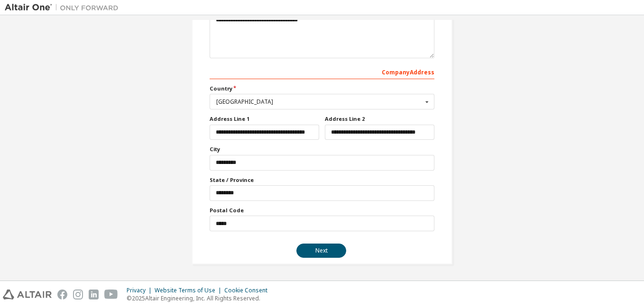 Image resolution: width=644 pixels, height=308 pixels. Describe the element at coordinates (78, 295) in the screenshot. I see `img: instagram.svg` at that location.